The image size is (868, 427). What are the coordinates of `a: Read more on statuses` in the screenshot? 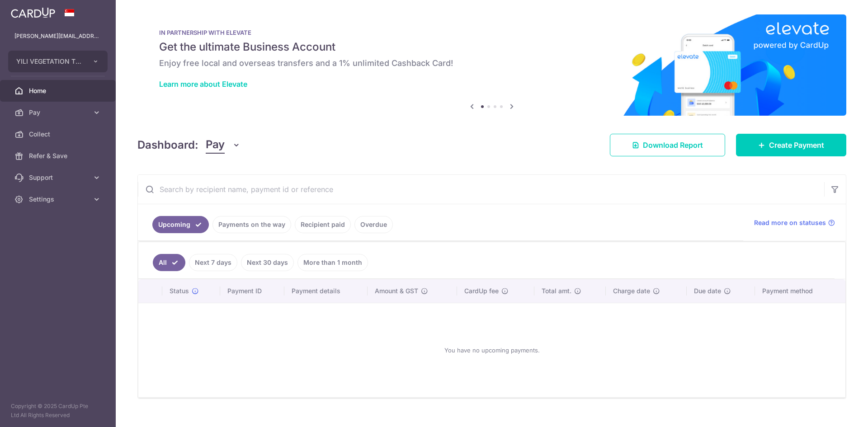 It's located at (794, 223).